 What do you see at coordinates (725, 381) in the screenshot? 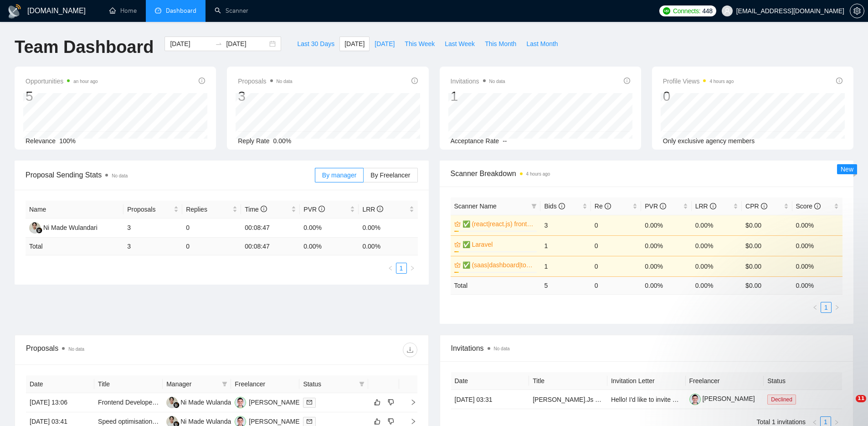
I see `th: Freelancer` at bounding box center [725, 381].